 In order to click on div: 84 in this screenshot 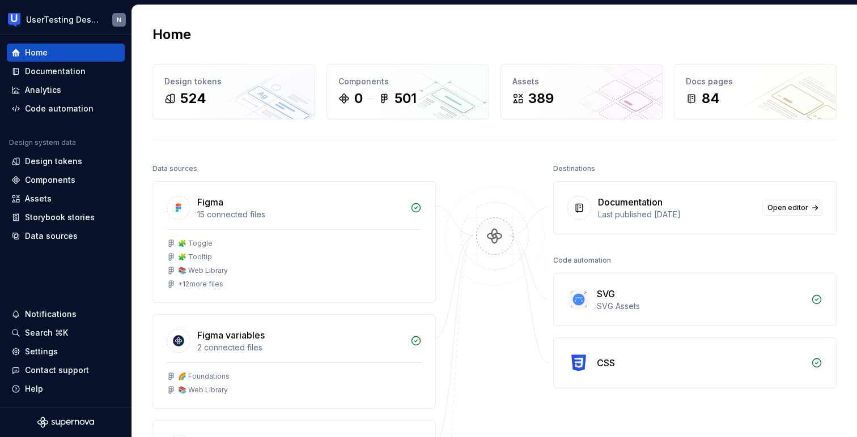, I will do `click(710, 99)`.